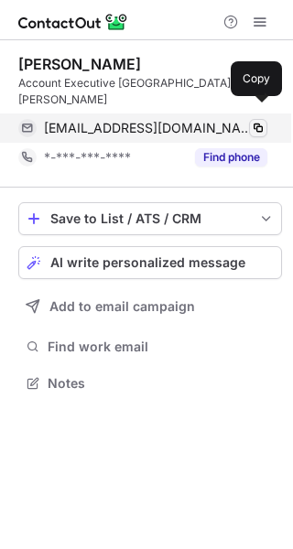 The image size is (293, 549). What do you see at coordinates (147, 263) in the screenshot?
I see `span: AI write personalized message` at bounding box center [147, 263].